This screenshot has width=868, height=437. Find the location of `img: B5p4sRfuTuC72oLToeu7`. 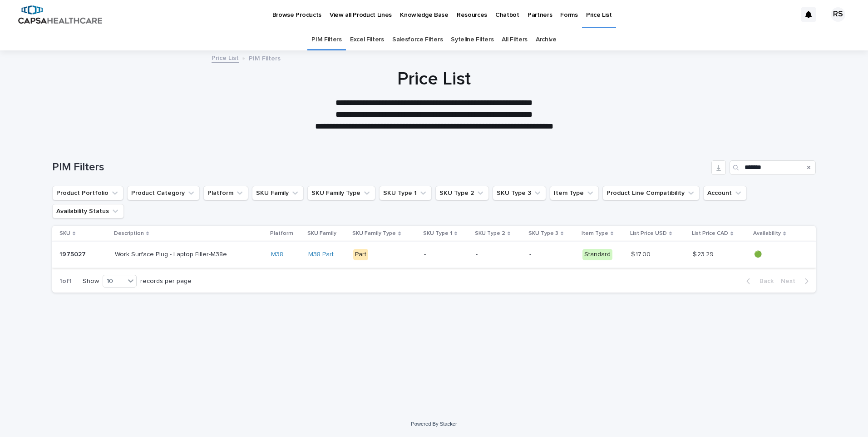

img: B5p4sRfuTuC72oLToeu7 is located at coordinates (60, 15).